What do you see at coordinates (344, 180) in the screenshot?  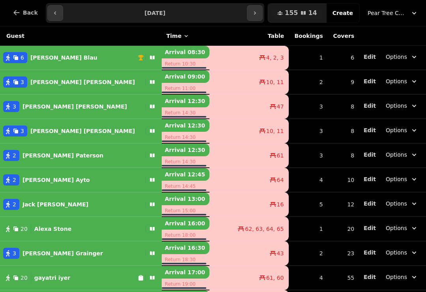 I see `td: 10` at bounding box center [344, 180].